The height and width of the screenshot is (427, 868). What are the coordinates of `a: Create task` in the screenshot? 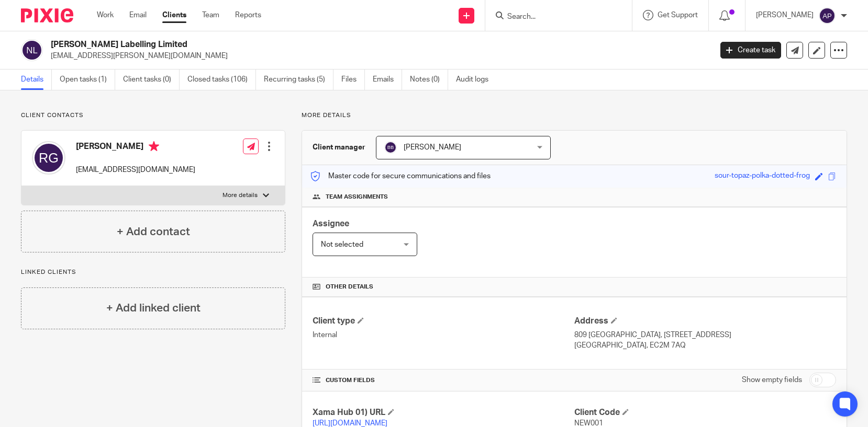 It's located at (750, 50).